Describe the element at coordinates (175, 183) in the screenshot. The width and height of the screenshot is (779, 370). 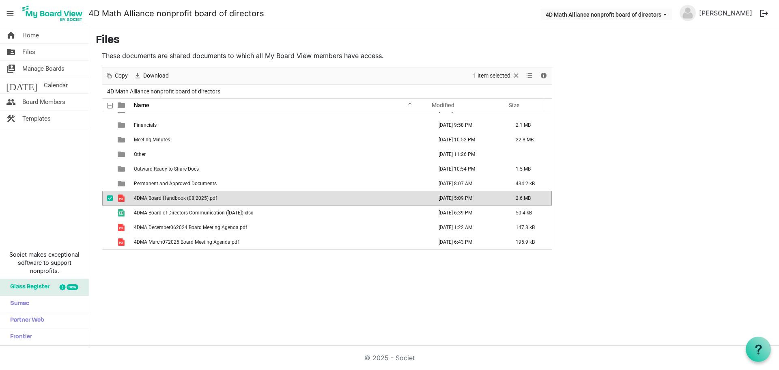
I see `span: Permanent and Approved Documents` at that location.